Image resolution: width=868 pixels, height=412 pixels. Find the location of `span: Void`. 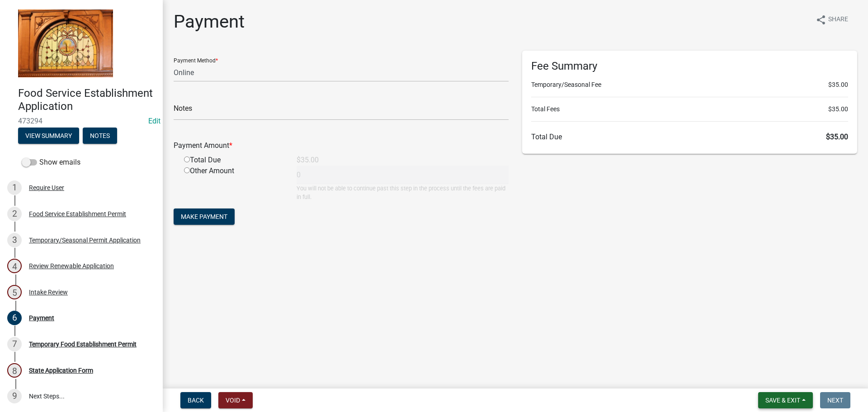

span: Void is located at coordinates (233, 401).